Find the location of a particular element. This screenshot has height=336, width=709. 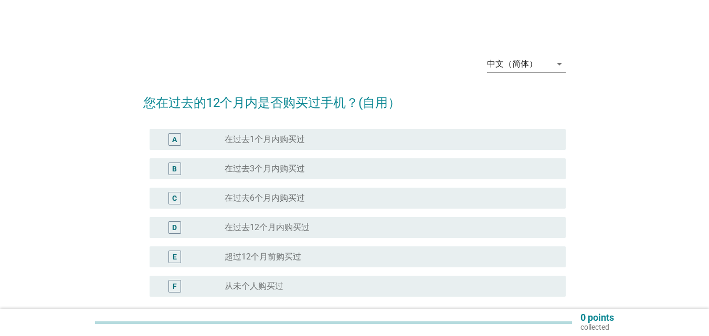

p: 0 points is located at coordinates (597, 318).